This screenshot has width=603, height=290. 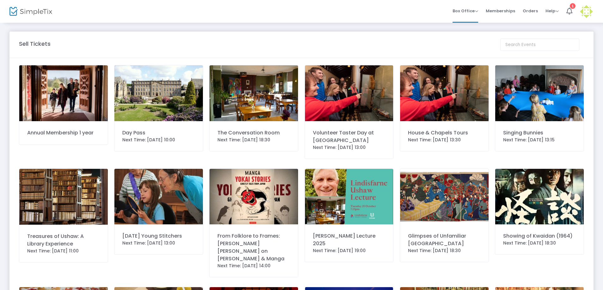 What do you see at coordinates (444, 93) in the screenshot?
I see `img: 638301900723285485CJ13553.jpg` at bounding box center [444, 93].